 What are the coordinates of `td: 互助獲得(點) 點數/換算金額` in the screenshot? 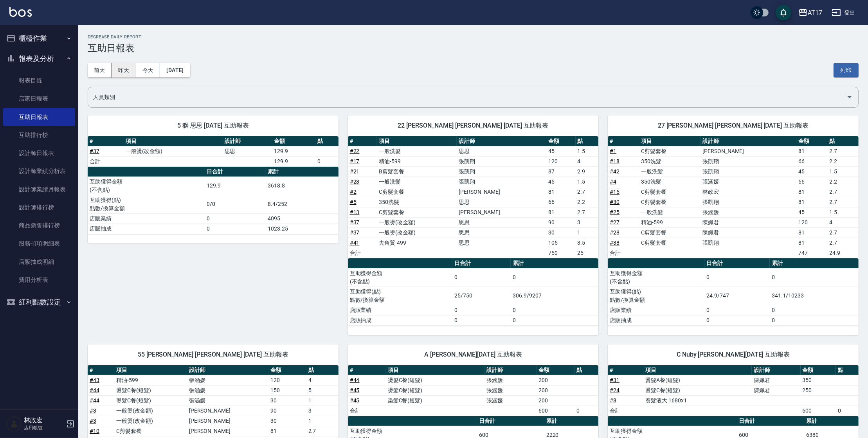 It's located at (146, 204).